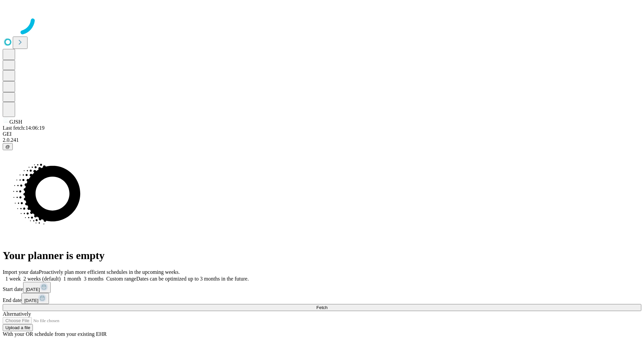 The image size is (644, 362). What do you see at coordinates (322, 308) in the screenshot?
I see `button: Fetch` at bounding box center [322, 308].